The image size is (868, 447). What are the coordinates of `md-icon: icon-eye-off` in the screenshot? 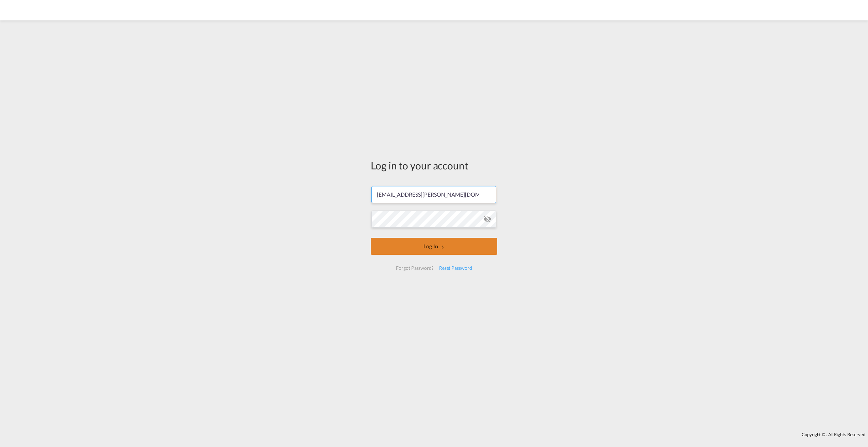 It's located at (487, 219).